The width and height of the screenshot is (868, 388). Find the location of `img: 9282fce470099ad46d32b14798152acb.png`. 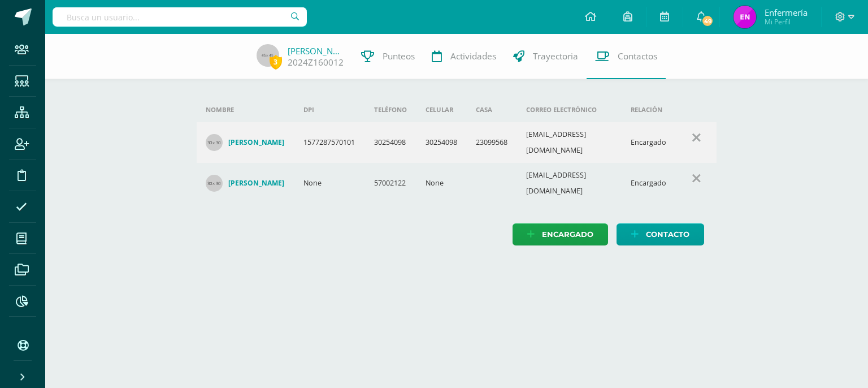

img: 9282fce470099ad46d32b14798152acb.png is located at coordinates (745, 17).